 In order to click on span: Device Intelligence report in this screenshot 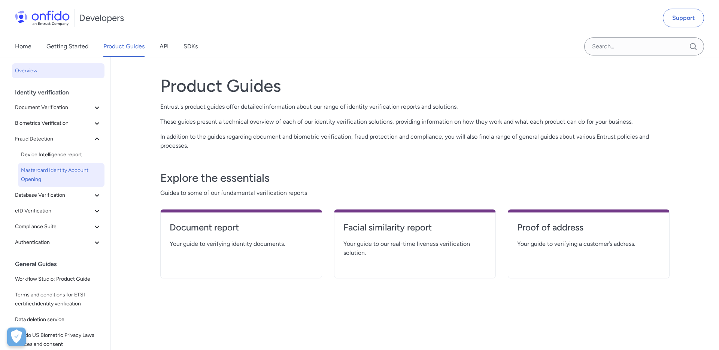, I will do `click(61, 155)`.